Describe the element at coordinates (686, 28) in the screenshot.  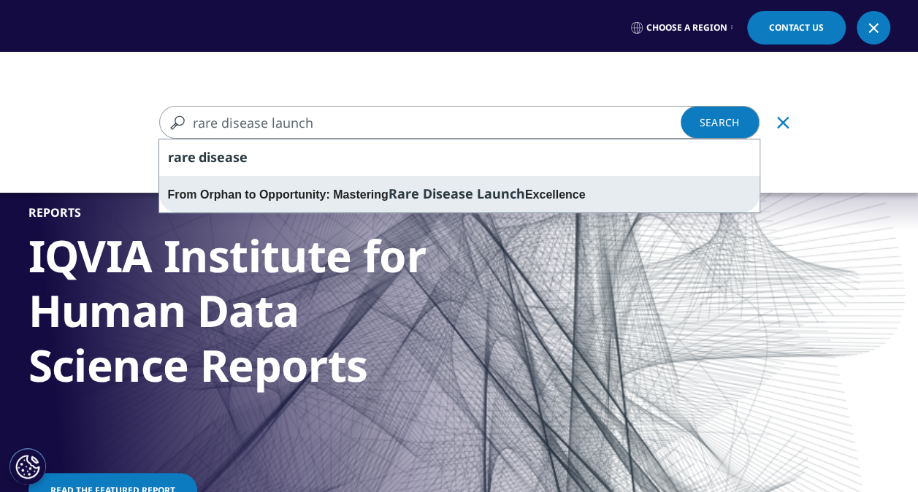
I see `span: Choose a Region` at that location.